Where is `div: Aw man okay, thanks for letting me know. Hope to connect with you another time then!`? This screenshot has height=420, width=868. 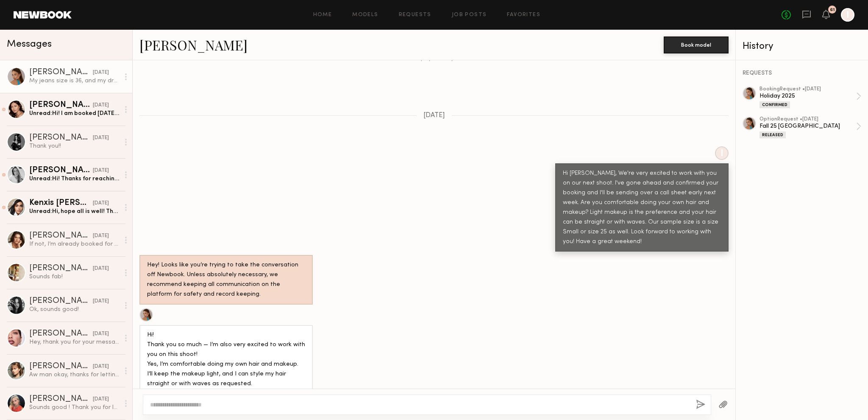 div: Aw man okay, thanks for letting me know. Hope to connect with you another time then! is located at coordinates (74, 375).